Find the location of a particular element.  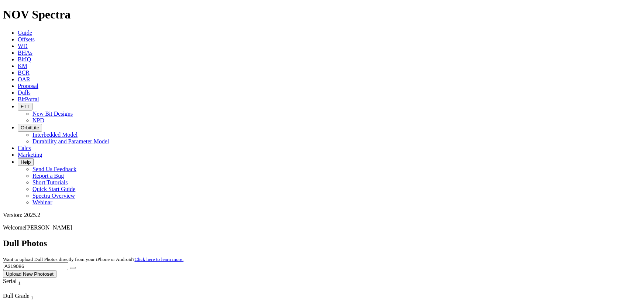

span: Dulls is located at coordinates (24, 92).